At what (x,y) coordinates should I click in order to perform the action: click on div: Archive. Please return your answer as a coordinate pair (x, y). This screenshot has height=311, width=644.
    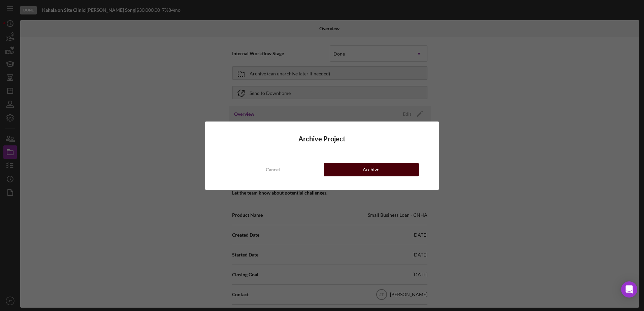
    Looking at the image, I should click on (371, 169).